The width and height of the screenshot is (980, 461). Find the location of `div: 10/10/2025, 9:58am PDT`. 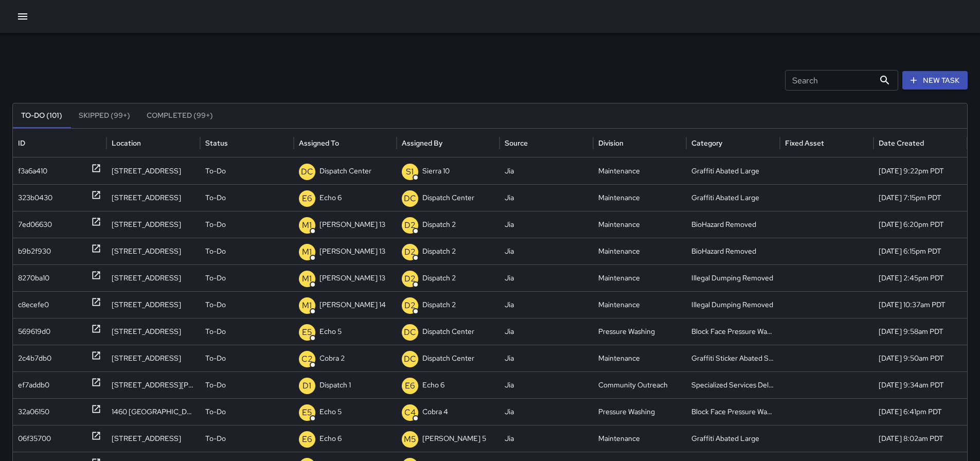

div: 10/10/2025, 9:58am PDT is located at coordinates (920, 331).